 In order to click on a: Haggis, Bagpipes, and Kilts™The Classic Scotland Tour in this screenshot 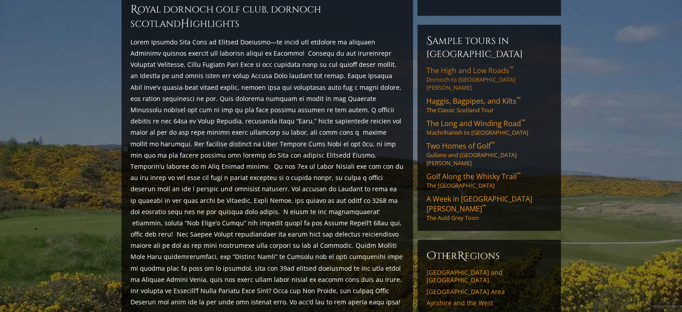, I will do `click(489, 105)`.